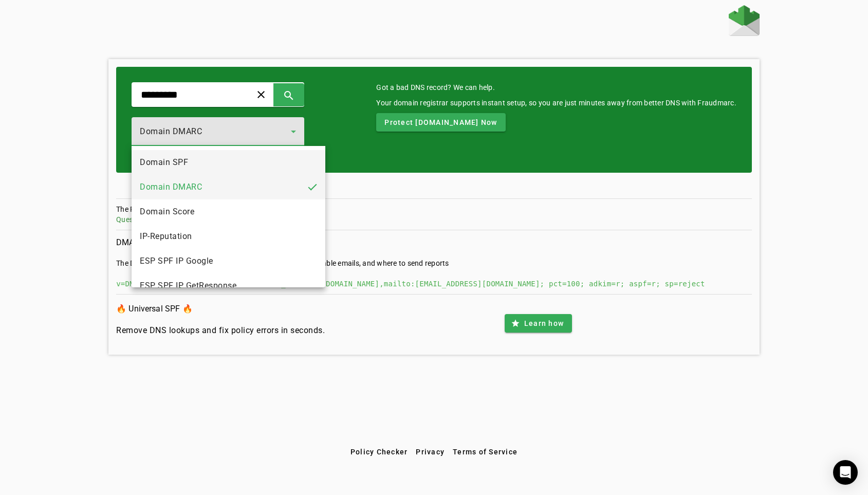  Describe the element at coordinates (166, 236) in the screenshot. I see `span: IP-Reputation` at that location.